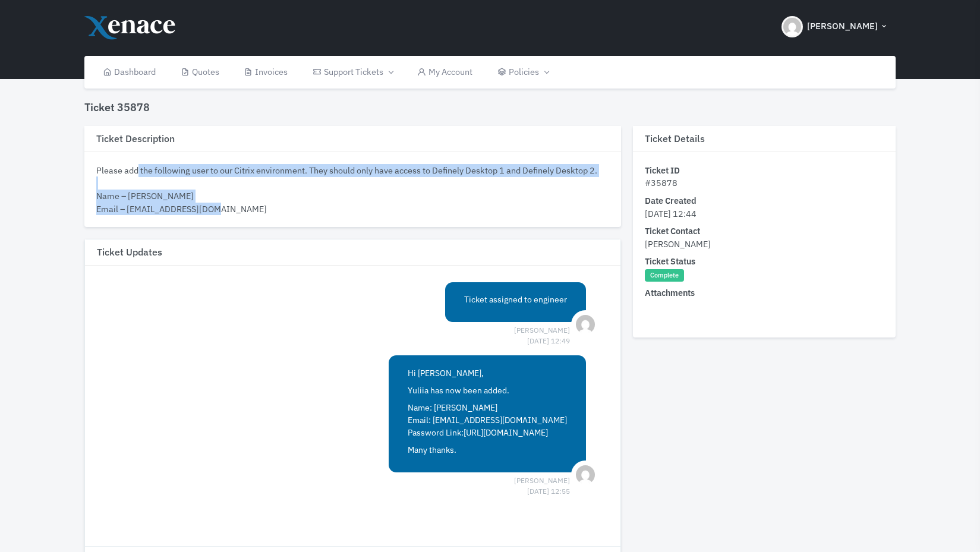 The image size is (980, 552). What do you see at coordinates (352, 72) in the screenshot?
I see `a: Support Tickets` at bounding box center [352, 72].